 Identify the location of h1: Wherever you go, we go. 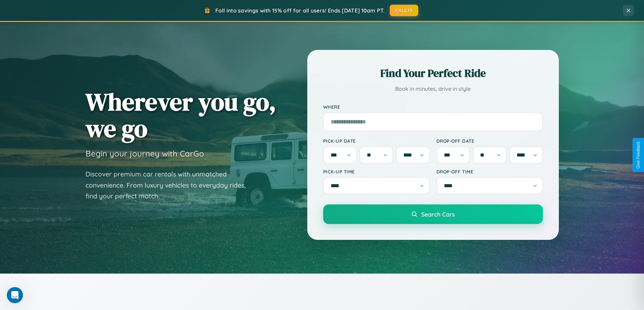
(181, 115).